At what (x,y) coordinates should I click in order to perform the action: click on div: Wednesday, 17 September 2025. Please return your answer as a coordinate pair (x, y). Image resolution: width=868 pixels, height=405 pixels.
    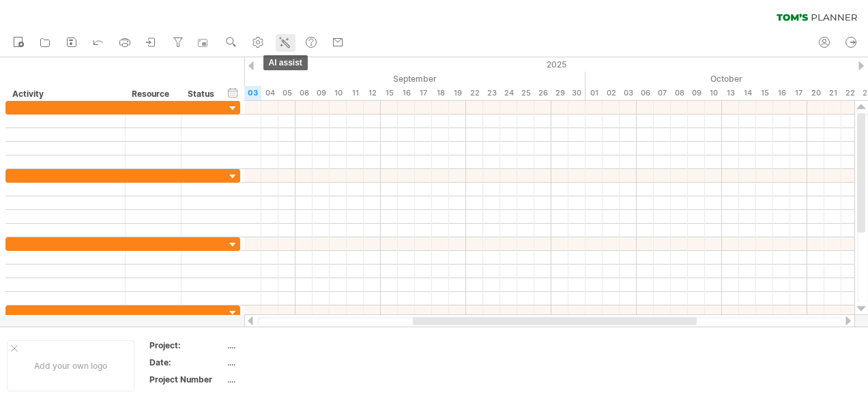
    Looking at the image, I should click on (423, 93).